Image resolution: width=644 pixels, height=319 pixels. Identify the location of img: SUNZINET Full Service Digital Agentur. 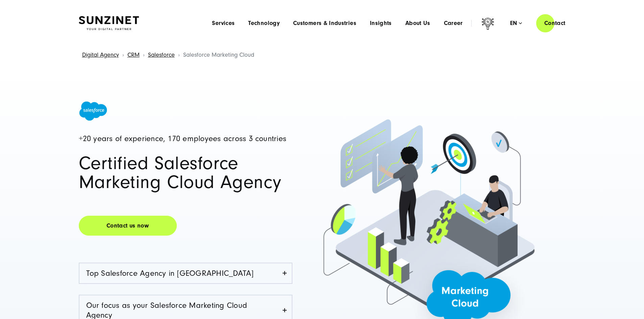
(109, 23).